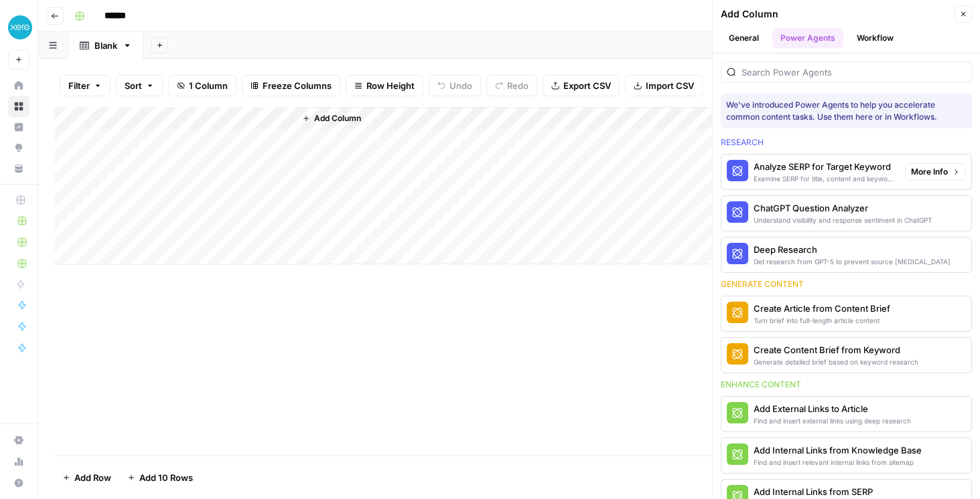 Image resolution: width=980 pixels, height=499 pixels. What do you see at coordinates (935, 172) in the screenshot?
I see `button: More Info` at bounding box center [935, 172].